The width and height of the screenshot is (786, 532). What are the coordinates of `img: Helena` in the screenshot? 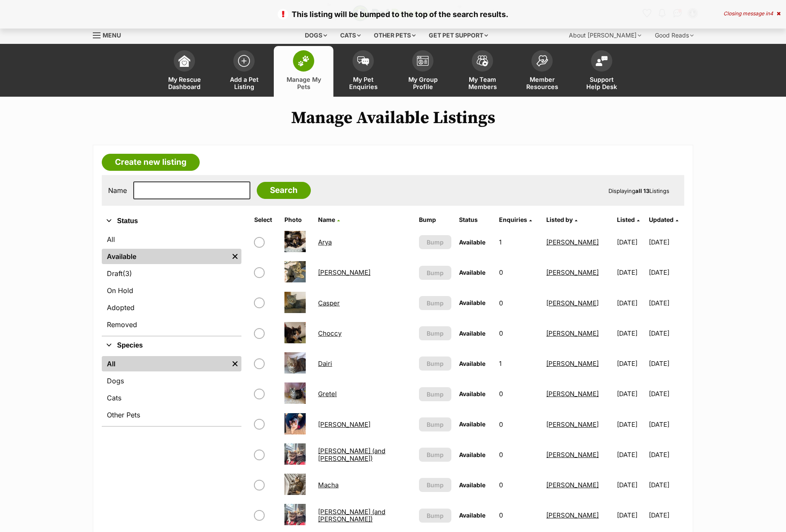 It's located at (296, 423).